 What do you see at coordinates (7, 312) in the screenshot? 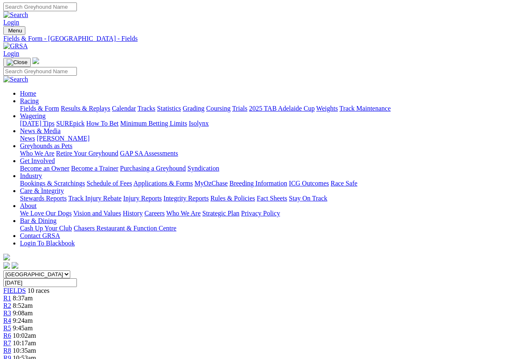
I see `a: R3` at bounding box center [7, 312].